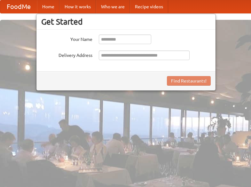 The height and width of the screenshot is (187, 251). What do you see at coordinates (19, 7) in the screenshot?
I see `a: FoodMe` at bounding box center [19, 7].